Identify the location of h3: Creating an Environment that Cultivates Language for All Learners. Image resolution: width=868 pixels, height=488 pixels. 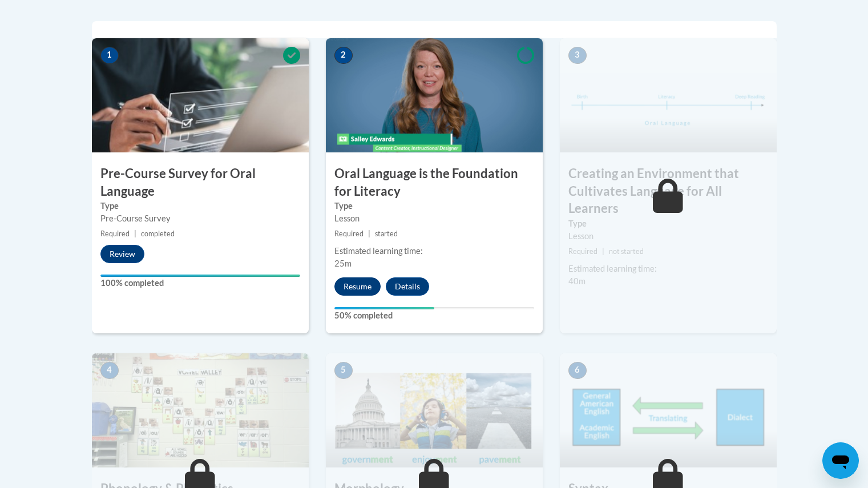
(668, 191).